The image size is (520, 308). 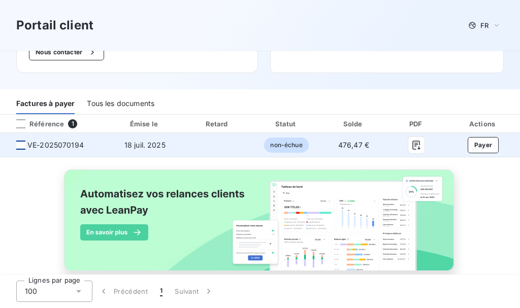 I want to click on span: 100, so click(x=31, y=291).